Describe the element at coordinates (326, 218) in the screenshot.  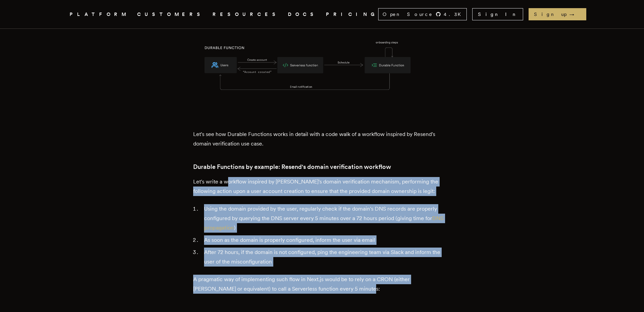
I see `li: Using the domain provided by the user, regularly check if the domain's DNS records are properly c...` at that location.